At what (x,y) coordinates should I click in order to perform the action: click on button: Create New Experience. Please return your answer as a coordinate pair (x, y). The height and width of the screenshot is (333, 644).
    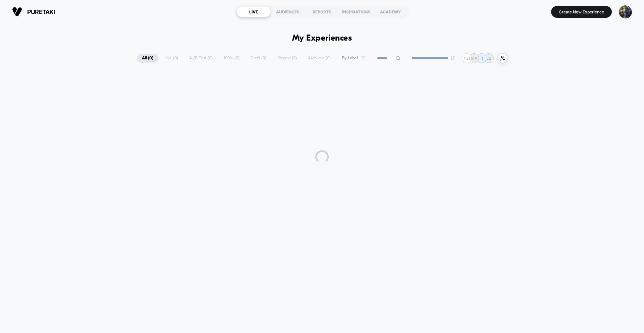
    Looking at the image, I should click on (581, 12).